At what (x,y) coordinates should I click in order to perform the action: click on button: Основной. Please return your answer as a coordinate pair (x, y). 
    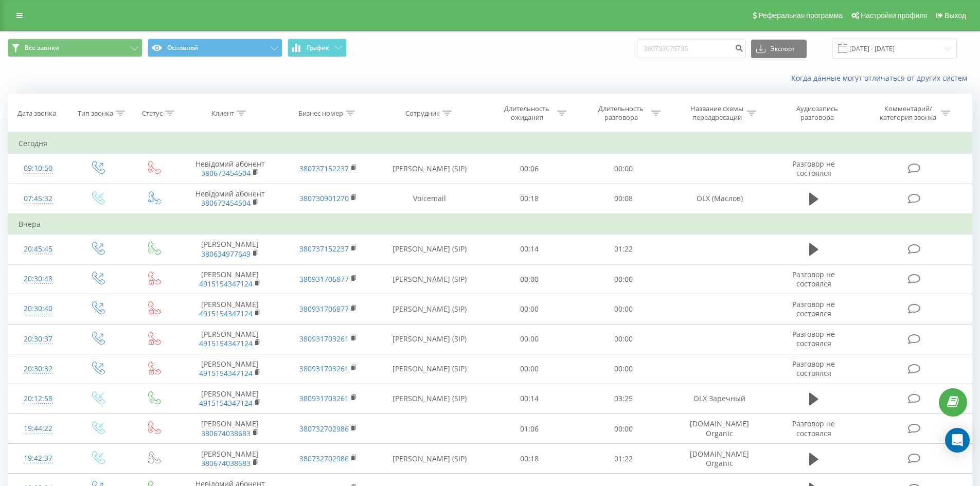
    Looking at the image, I should click on (215, 48).